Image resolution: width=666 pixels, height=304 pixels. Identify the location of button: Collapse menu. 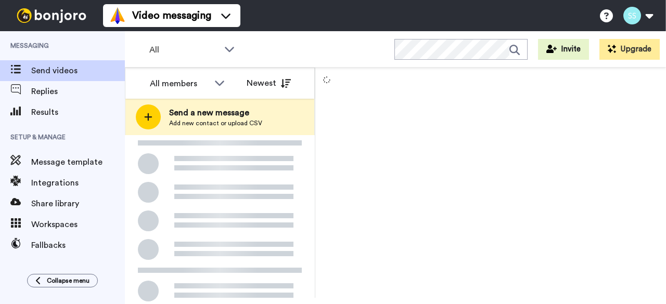
(62, 281).